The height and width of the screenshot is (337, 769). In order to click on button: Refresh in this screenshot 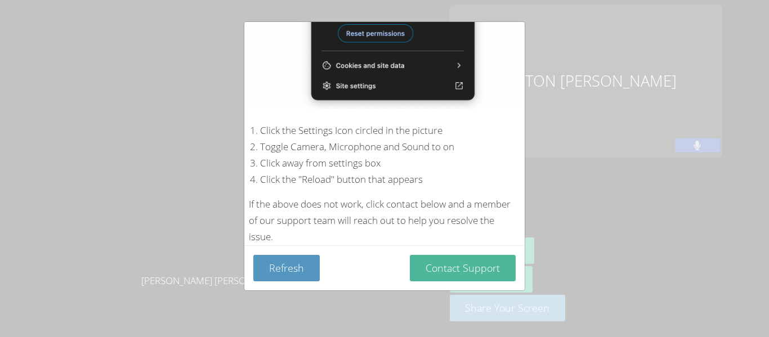, I will do `click(287, 268)`.